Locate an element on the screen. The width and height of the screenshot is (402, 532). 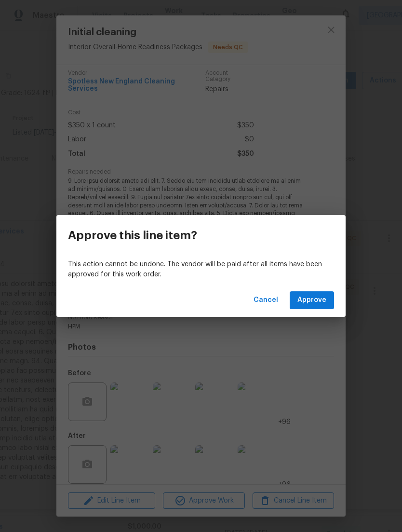
p: This action cannot be undone. The vendor will be paid after all items have been approved for this... is located at coordinates (201, 270).